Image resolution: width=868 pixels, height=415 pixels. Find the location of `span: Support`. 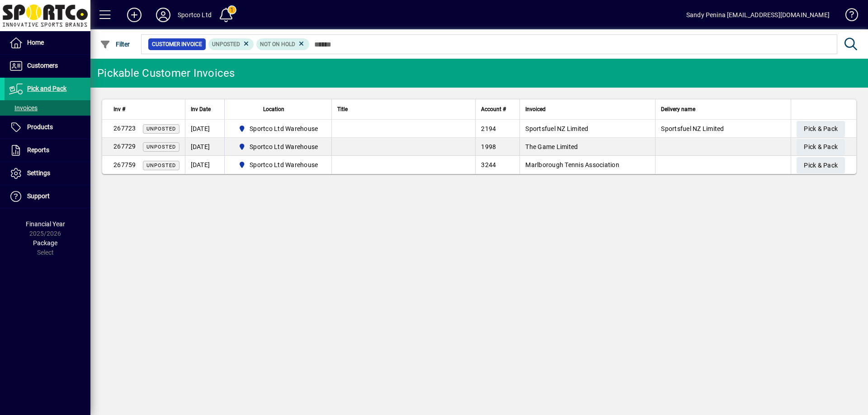

span: Support is located at coordinates (38, 196).